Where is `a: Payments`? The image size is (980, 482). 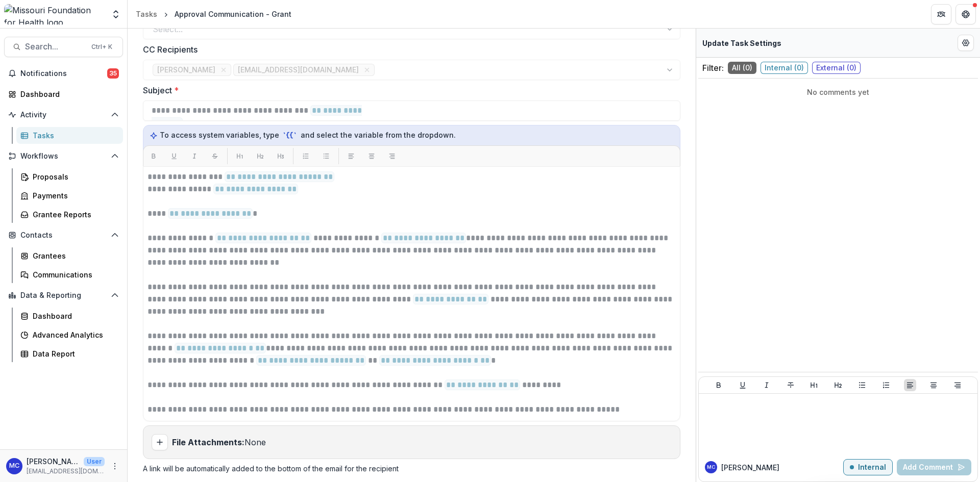
a: Payments is located at coordinates (70, 195).